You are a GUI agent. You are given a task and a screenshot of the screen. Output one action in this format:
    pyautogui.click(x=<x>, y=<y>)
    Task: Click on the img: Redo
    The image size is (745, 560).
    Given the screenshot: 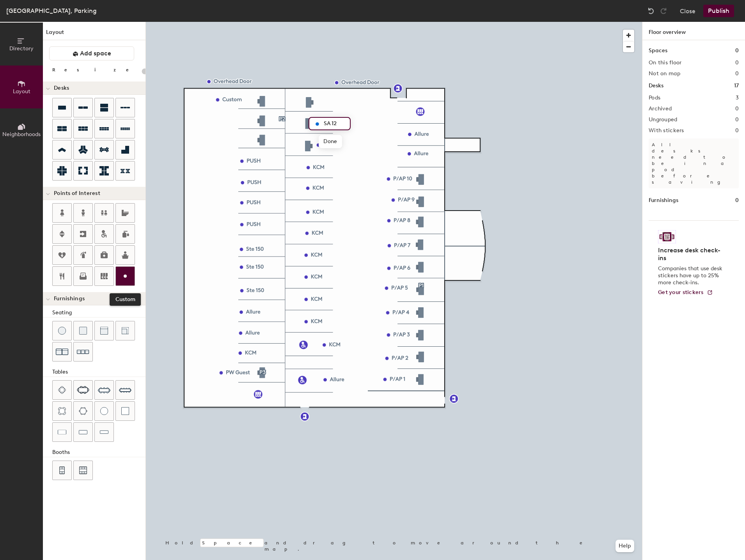 What is the action you would take?
    pyautogui.click(x=663, y=11)
    